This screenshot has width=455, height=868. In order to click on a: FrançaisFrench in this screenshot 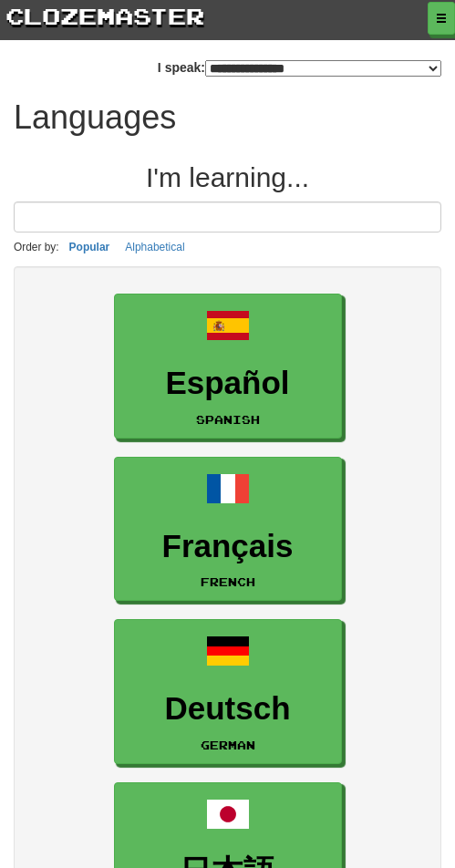, I will do `click(228, 529)`.